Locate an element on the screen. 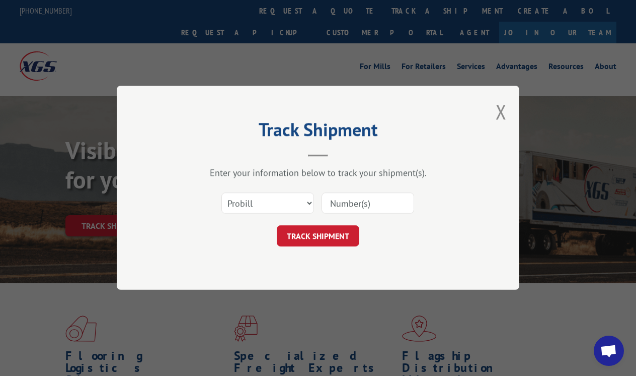  button: TRACK SHIPMENT is located at coordinates (318, 236).